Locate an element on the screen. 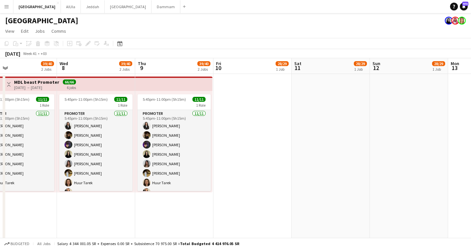 The height and width of the screenshot is (249, 471). span: Budgeted is located at coordinates (20, 244).